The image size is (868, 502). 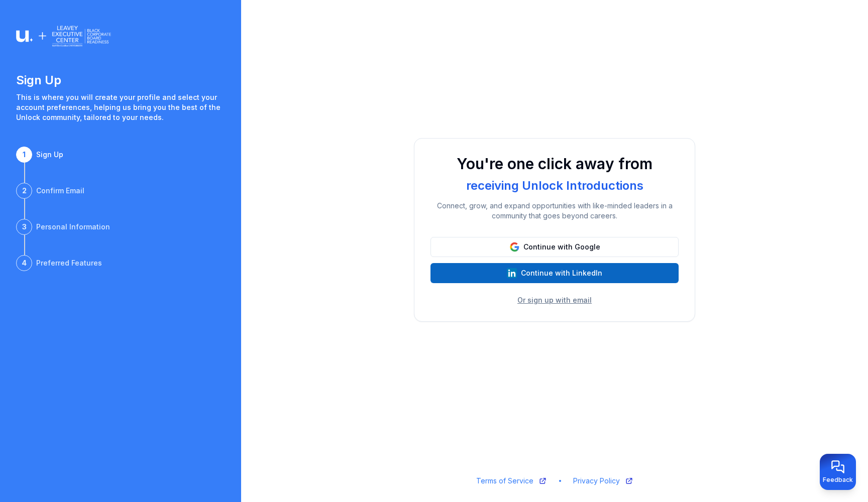 I want to click on button: Continue with LinkedIn, so click(x=554, y=273).